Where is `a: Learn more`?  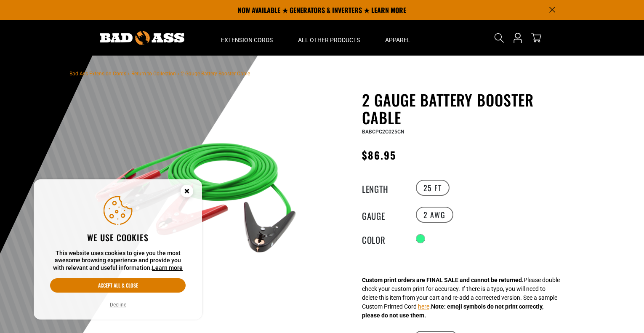 a: Learn more is located at coordinates (167, 268).